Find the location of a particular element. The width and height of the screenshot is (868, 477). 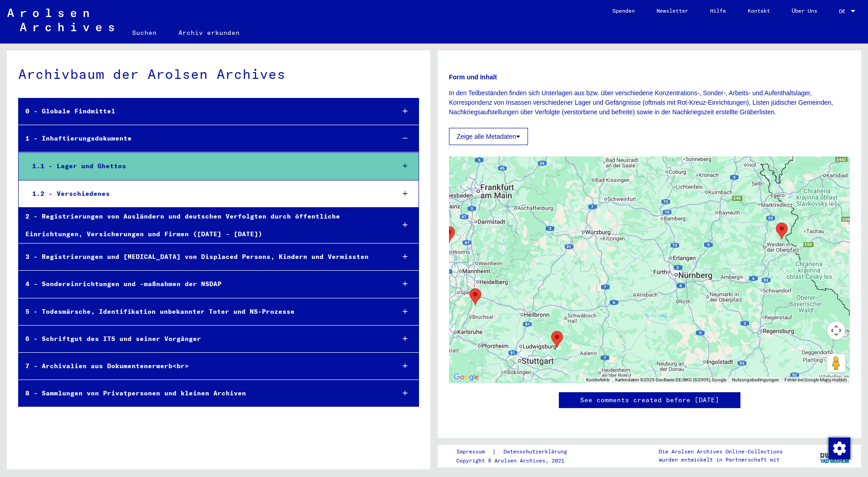

button: Kamerasteuerung für die Karte is located at coordinates (836, 331).